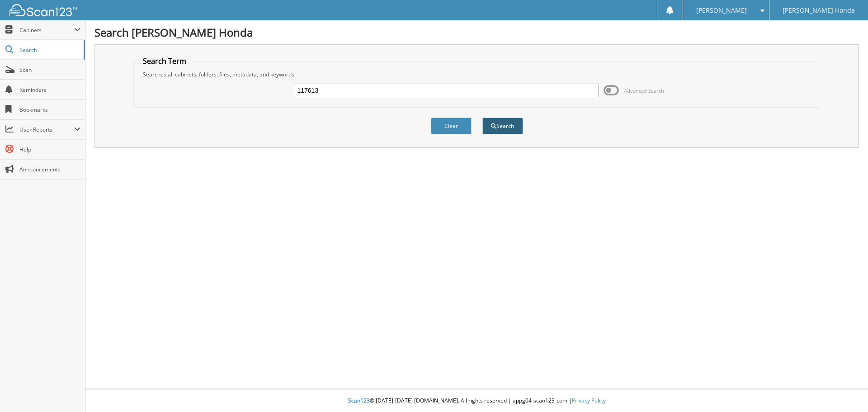 This screenshot has width=868, height=412. I want to click on span: Reminders, so click(50, 90).